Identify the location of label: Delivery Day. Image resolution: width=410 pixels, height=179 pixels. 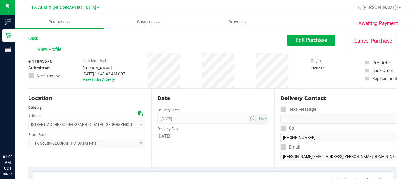
(168, 129).